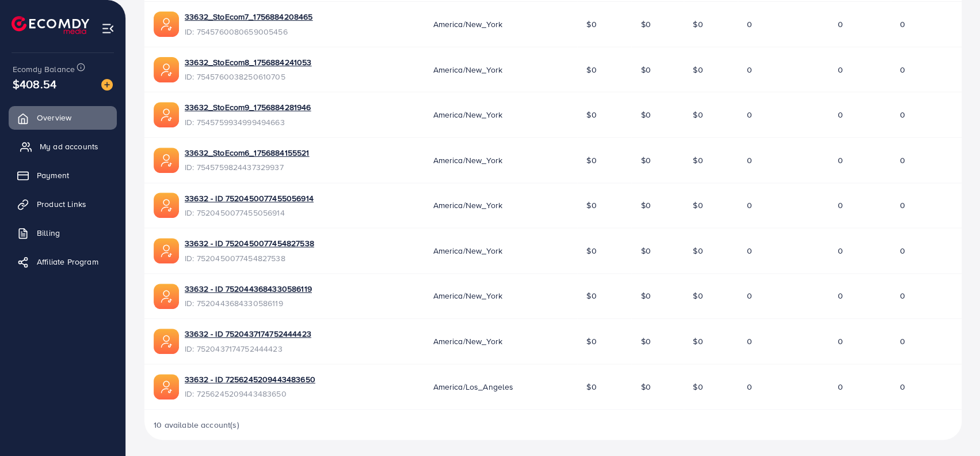 Image resolution: width=980 pixels, height=456 pixels. What do you see at coordinates (249, 258) in the screenshot?
I see `span: ID: 7520450077454827538` at bounding box center [249, 258].